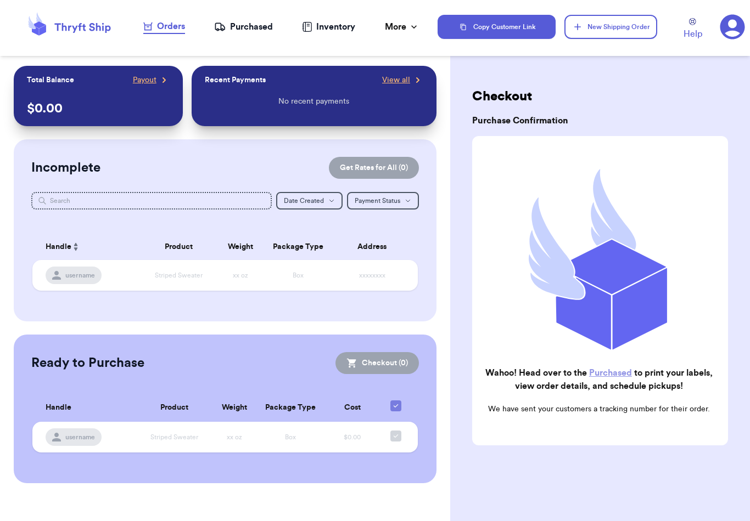 This screenshot has width=750, height=521. I want to click on p: $ 0.00, so click(98, 109).